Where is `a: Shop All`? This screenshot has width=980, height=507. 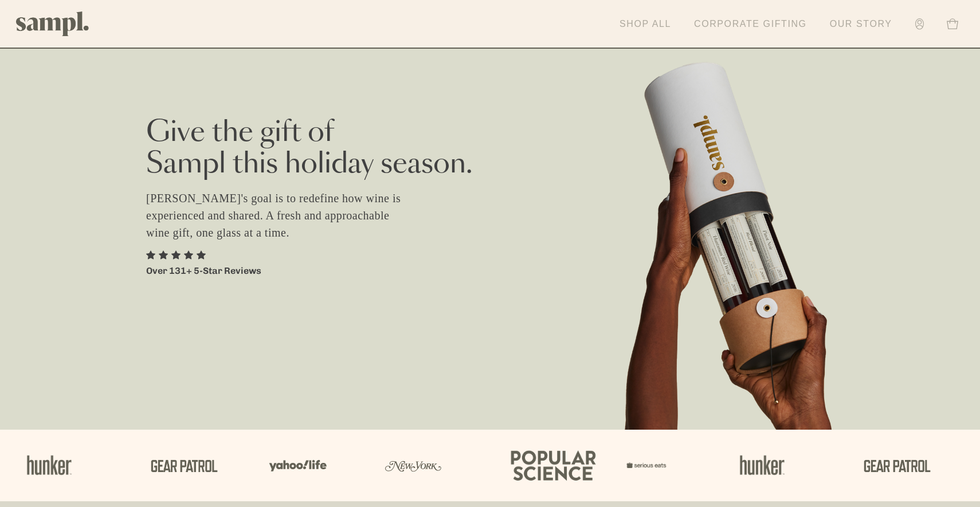 a: Shop All is located at coordinates (645, 24).